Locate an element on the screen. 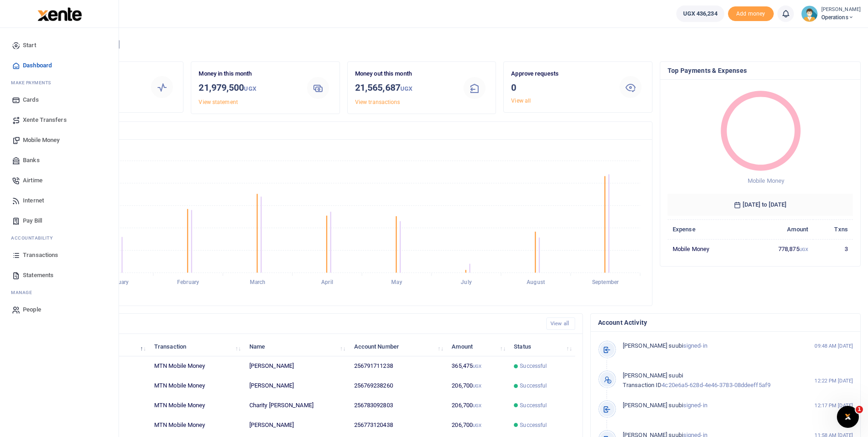 Image resolution: width=868 pixels, height=437 pixels. p: 4c20e6a5-628d-4e46-3783-08ddeeff5af9 is located at coordinates (709, 380).